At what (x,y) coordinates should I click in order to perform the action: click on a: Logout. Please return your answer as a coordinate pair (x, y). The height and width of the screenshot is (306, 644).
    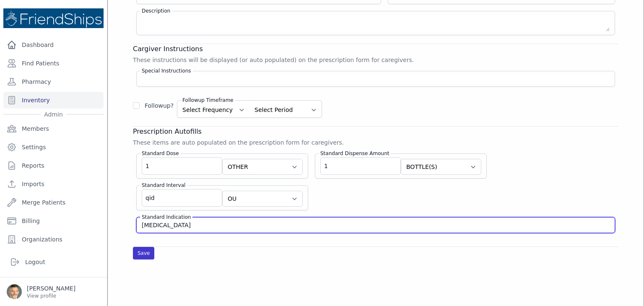
    Looking at the image, I should click on (53, 262).